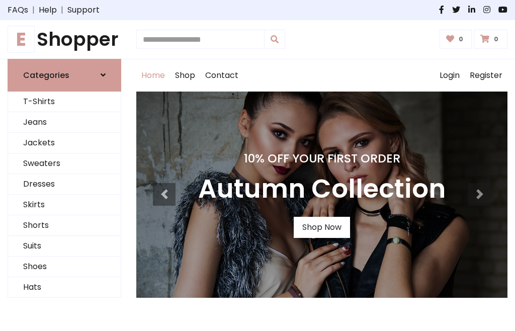 The width and height of the screenshot is (515, 331). I want to click on a: Home, so click(153, 75).